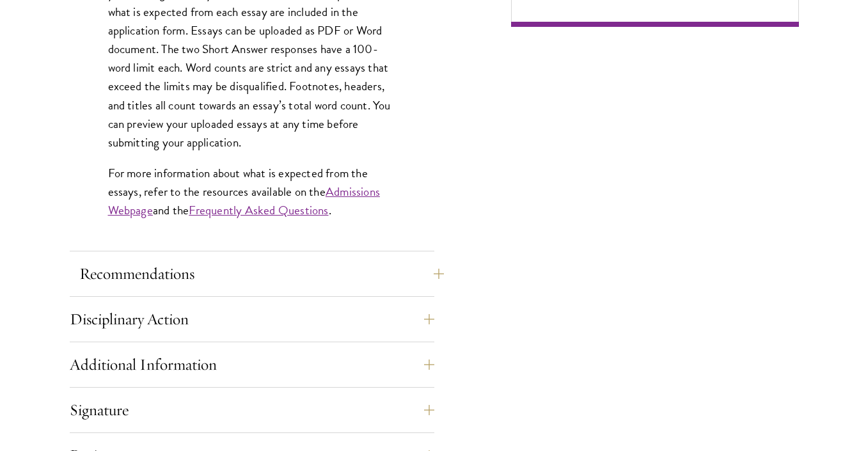 The height and width of the screenshot is (451, 868). Describe the element at coordinates (243, 201) in the screenshot. I see `a: Admissions Webpage` at that location.